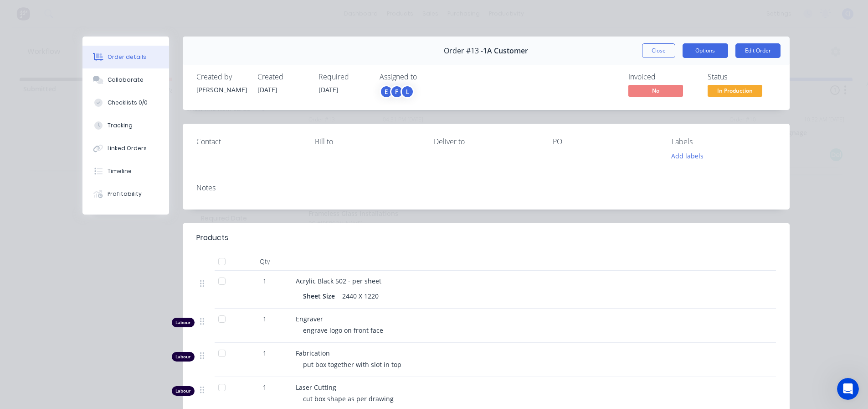  What do you see at coordinates (361, 296) in the screenshot?
I see `div: 2440 X 1220` at bounding box center [361, 296].